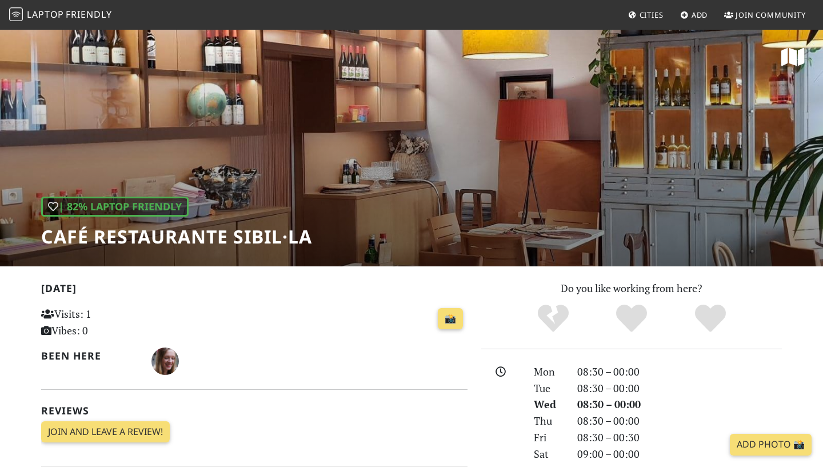  I want to click on img: 3107-shanna.jpg, so click(165, 361).